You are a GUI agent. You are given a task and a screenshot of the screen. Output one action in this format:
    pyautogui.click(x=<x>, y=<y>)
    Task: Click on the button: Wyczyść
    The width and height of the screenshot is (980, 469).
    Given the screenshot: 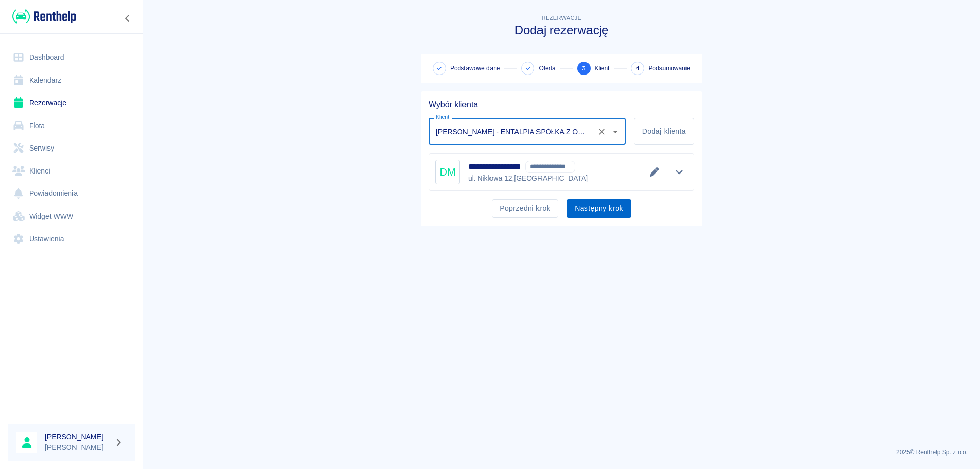 What is the action you would take?
    pyautogui.click(x=602, y=132)
    